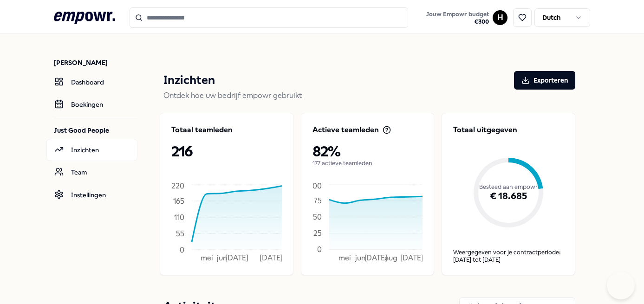 This screenshot has height=304, width=644. Describe the element at coordinates (202, 130) in the screenshot. I see `p: Totaal teamleden` at that location.